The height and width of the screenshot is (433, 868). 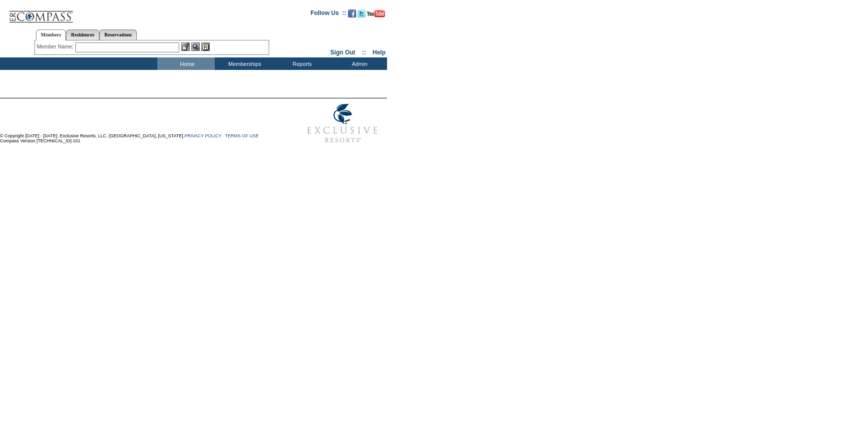 What do you see at coordinates (379, 52) in the screenshot?
I see `a: Help` at bounding box center [379, 52].